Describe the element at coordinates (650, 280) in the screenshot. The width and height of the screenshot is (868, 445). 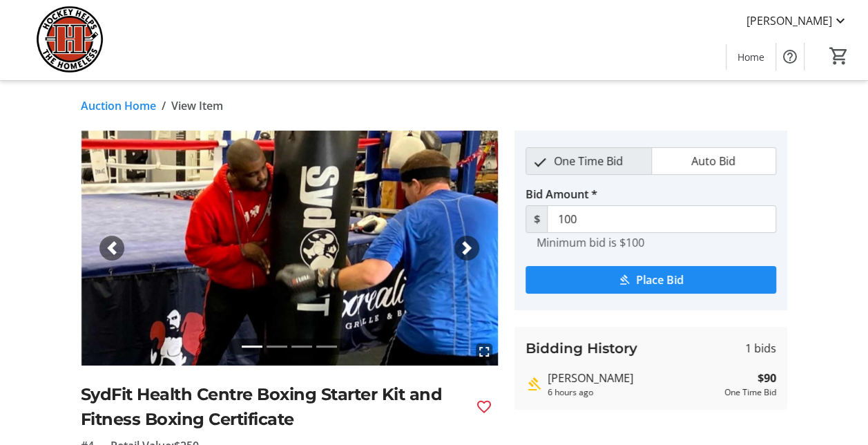
I see `button: Place Bid` at that location.